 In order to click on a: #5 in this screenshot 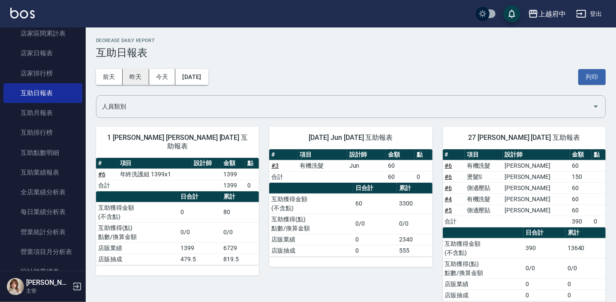, I will do `click(448, 210)`.